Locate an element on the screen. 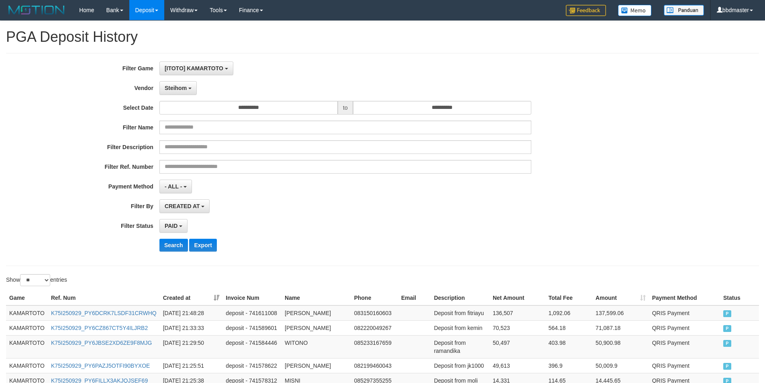 The width and height of the screenshot is (765, 383). td: 083150160603 is located at coordinates (374, 313).